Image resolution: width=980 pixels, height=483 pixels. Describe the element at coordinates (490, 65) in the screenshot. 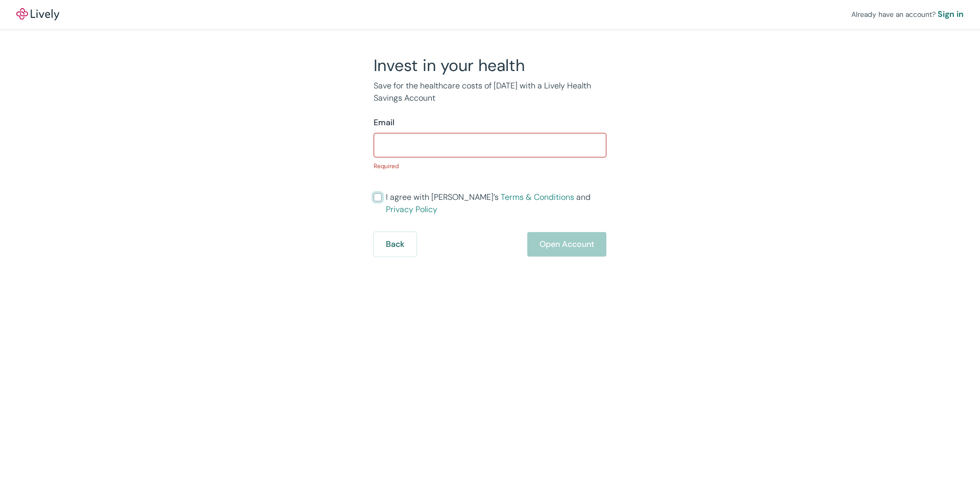

I see `h2: Invest in your health` at that location.